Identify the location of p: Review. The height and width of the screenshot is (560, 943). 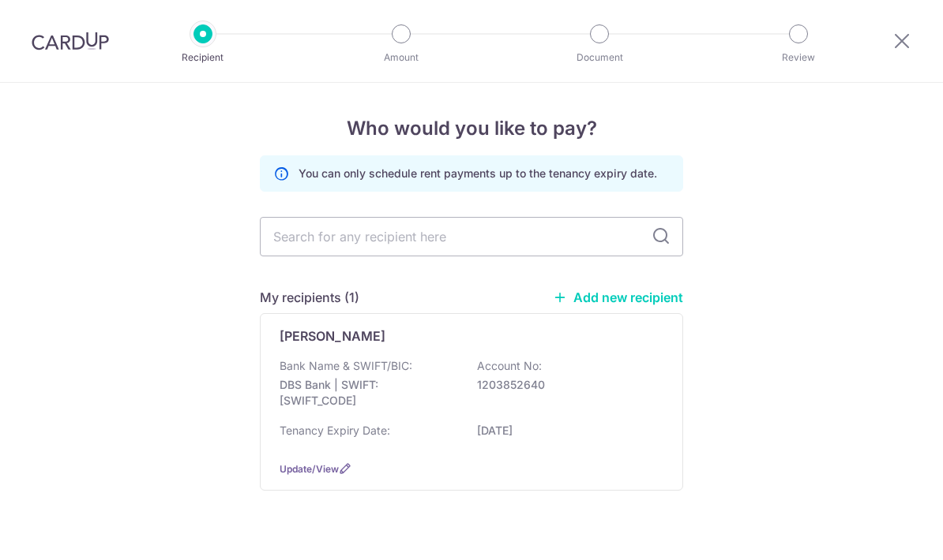
(798, 58).